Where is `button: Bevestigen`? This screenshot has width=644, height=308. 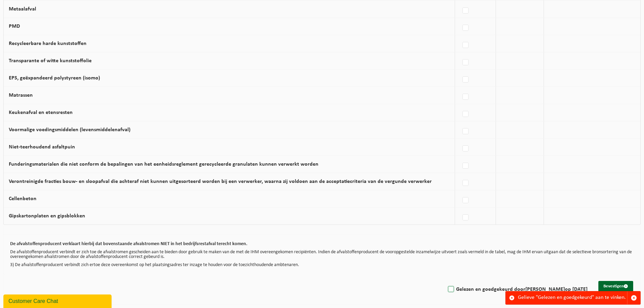
button: Bevestigen is located at coordinates (616, 287).